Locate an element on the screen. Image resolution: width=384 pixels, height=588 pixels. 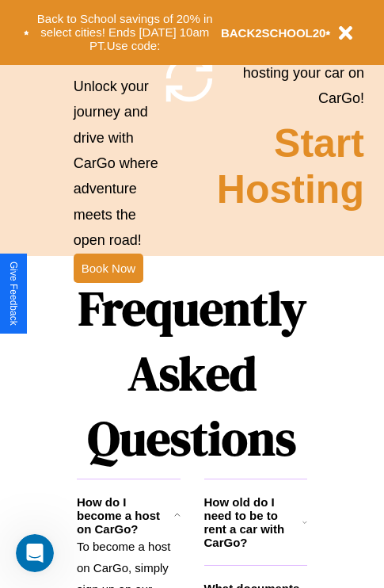
div: Give Feedback is located at coordinates (14, 293).